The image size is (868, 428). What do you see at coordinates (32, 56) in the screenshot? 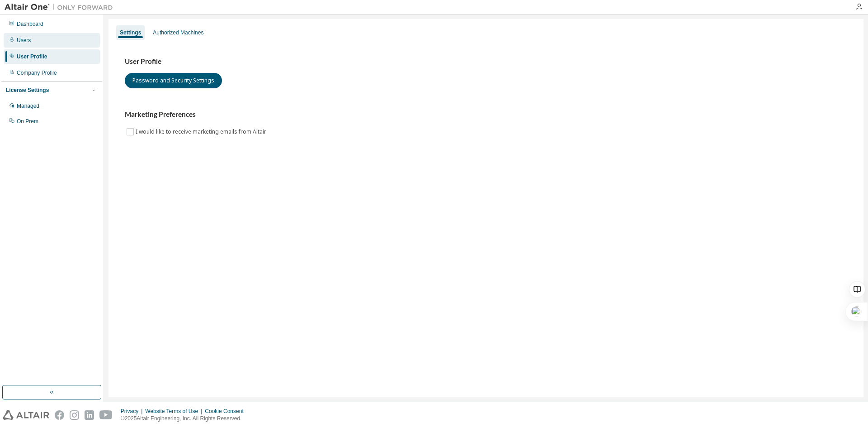
I see `div: User Profile` at bounding box center [32, 56].